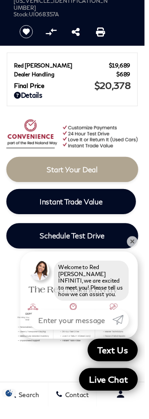 The height and width of the screenshot is (419, 149). What do you see at coordinates (75, 174) in the screenshot?
I see `span: Start Your Deal` at bounding box center [75, 174].